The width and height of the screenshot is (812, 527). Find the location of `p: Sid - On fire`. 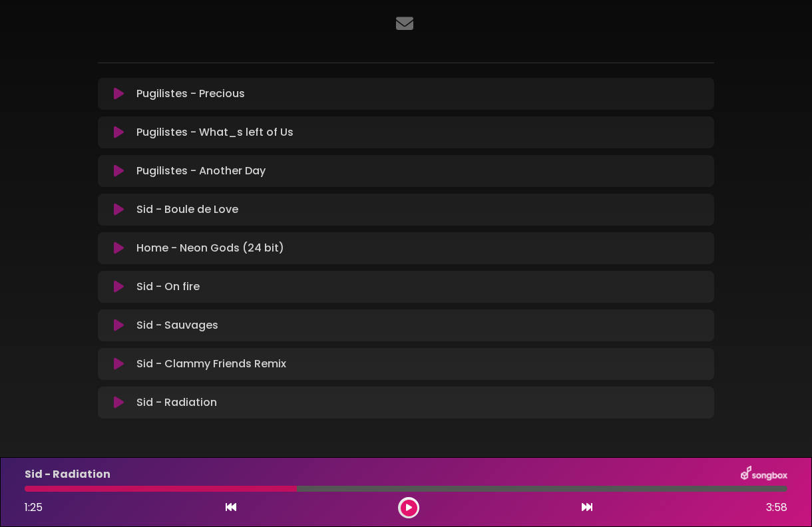

p: Sid - On fire is located at coordinates (168, 287).